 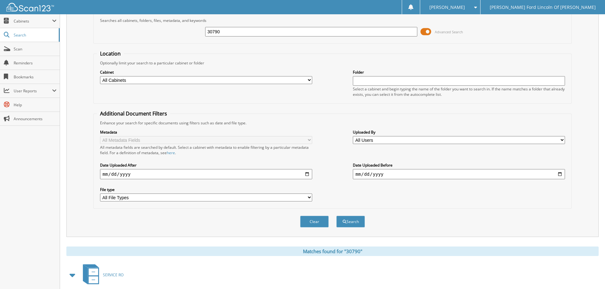 What do you see at coordinates (113, 275) in the screenshot?
I see `span: SERVICE RO` at bounding box center [113, 275].